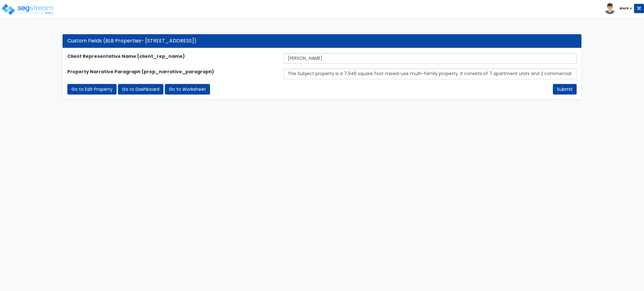 The width and height of the screenshot is (644, 291). Describe the element at coordinates (171, 72) in the screenshot. I see `label: Property Narrative Paragraph (prop_narrative_paragraph)` at that location.